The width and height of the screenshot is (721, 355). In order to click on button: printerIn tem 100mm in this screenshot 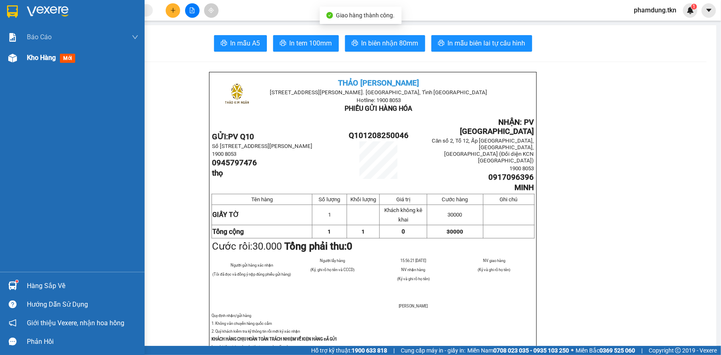, I will do `click(306, 43)`.